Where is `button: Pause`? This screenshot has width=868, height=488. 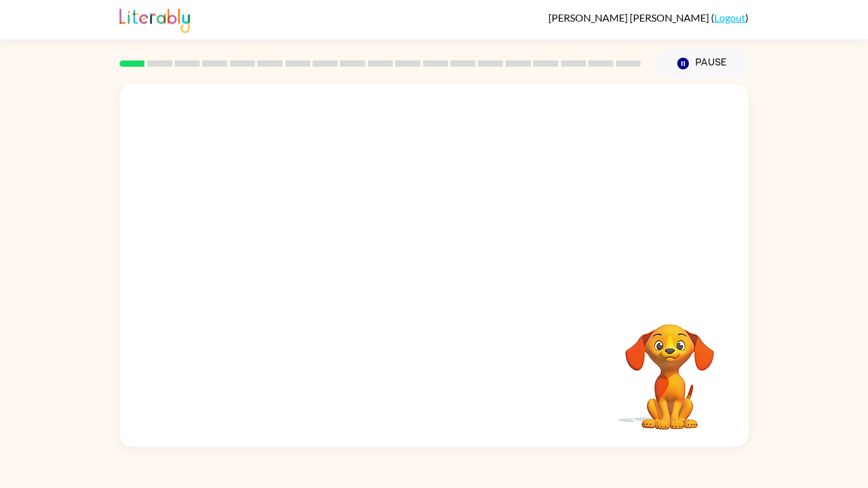 button: Pause is located at coordinates (702, 64).